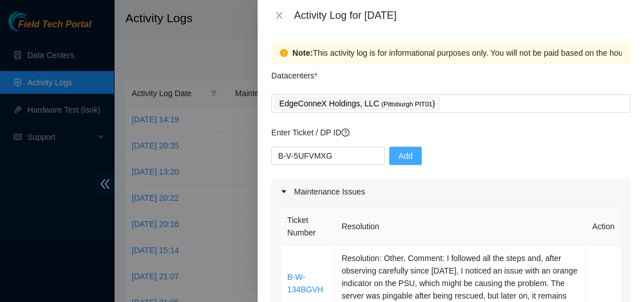 This screenshot has width=644, height=302. What do you see at coordinates (302, 53) in the screenshot?
I see `strong: Note:` at bounding box center [302, 53].